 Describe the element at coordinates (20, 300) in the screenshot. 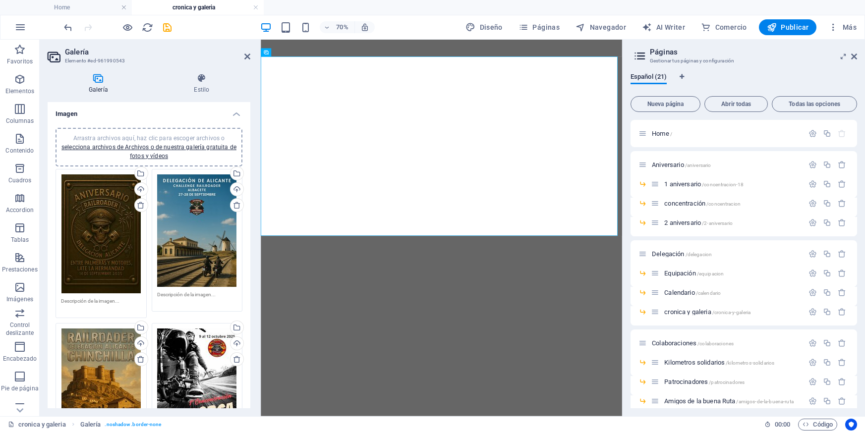

I see `p: Imágenes` at that location.